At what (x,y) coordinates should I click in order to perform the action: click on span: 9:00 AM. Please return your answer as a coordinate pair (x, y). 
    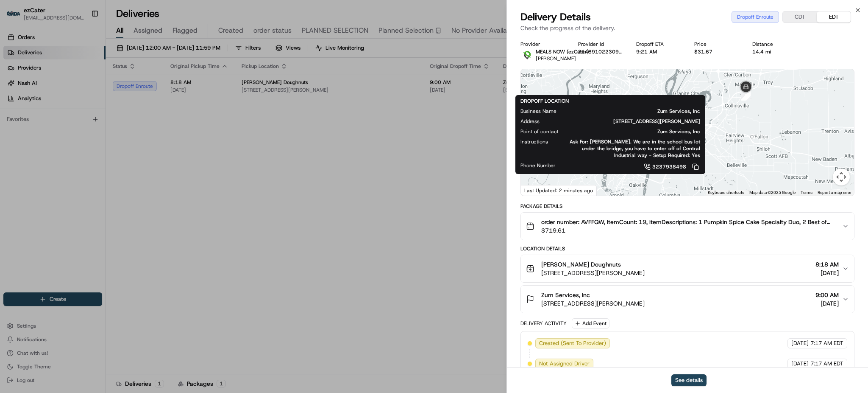
    Looking at the image, I should click on (827, 295).